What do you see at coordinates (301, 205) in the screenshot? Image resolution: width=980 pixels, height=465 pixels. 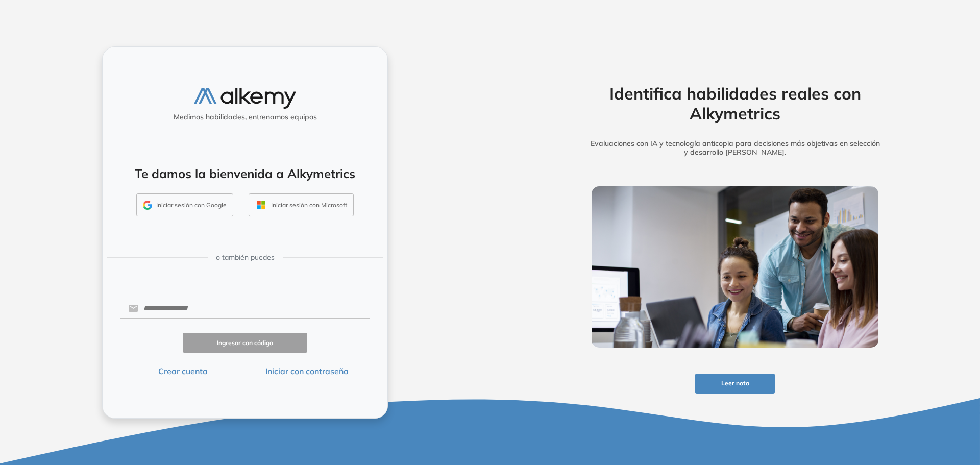 I see `button: Iniciar sesión con Microsoft` at bounding box center [301, 205].